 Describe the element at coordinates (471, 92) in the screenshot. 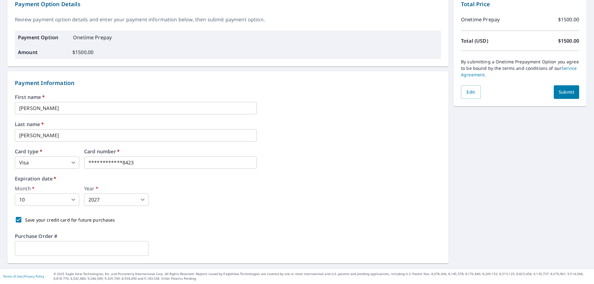

I see `button: Edit` at that location.